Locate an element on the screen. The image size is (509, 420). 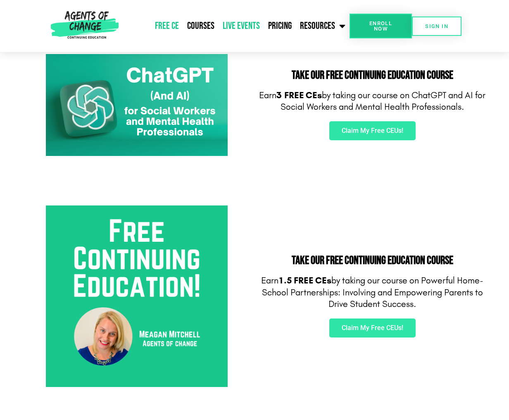
span: SIGN IN is located at coordinates (437, 26).